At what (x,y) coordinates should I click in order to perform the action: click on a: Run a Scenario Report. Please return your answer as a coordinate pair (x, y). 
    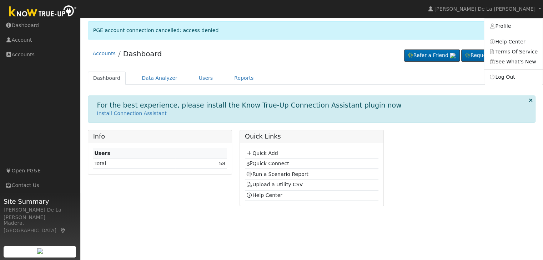
    Looking at the image, I should click on (277, 174).